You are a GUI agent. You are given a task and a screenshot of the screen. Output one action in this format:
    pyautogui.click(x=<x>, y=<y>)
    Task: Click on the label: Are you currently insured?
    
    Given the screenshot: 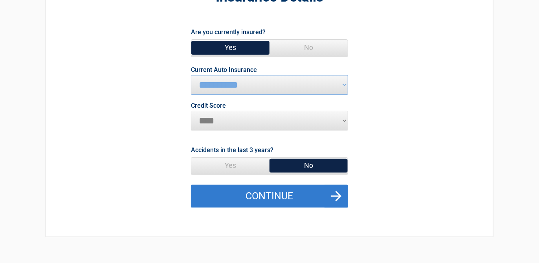 What is the action you would take?
    pyautogui.click(x=228, y=32)
    